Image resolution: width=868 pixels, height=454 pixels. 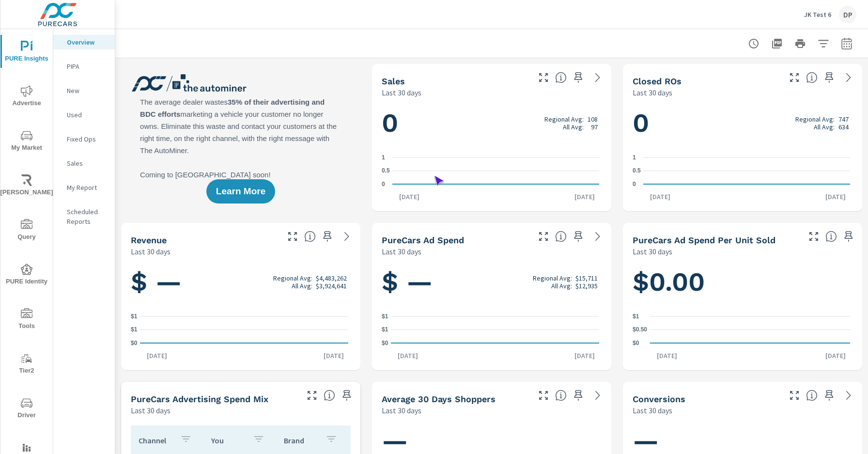 What do you see at coordinates (329, 395) in the screenshot?
I see `span: This table looks at how you compare to the amount of budget you spend per channel as opposed to y...` at bounding box center [329, 395].